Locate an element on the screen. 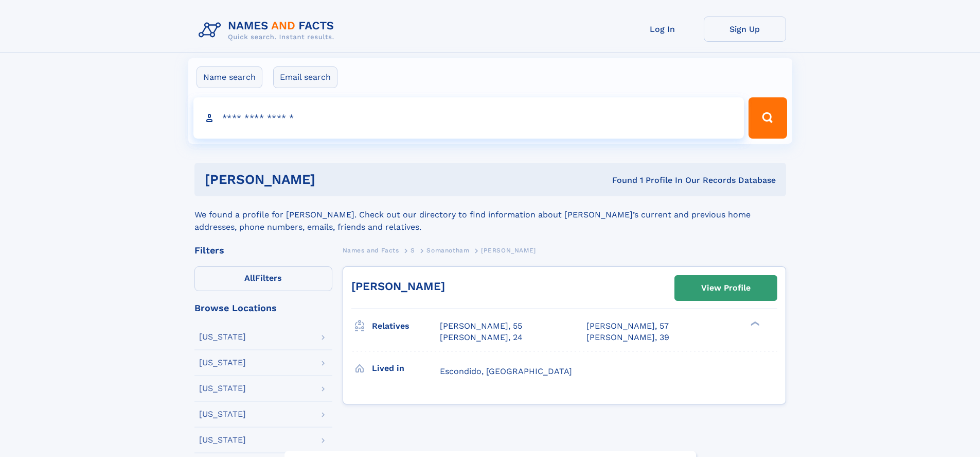 Image resolution: width=980 pixels, height=457 pixels. a: Names and Facts is located at coordinates (371, 250).